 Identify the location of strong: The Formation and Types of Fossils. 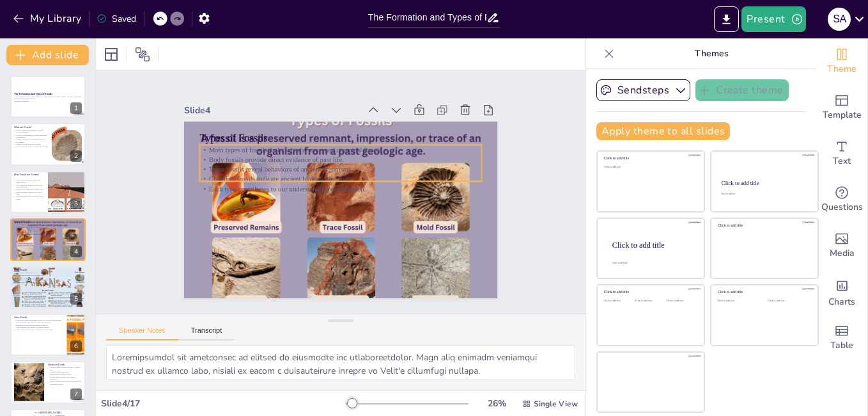
(34, 93).